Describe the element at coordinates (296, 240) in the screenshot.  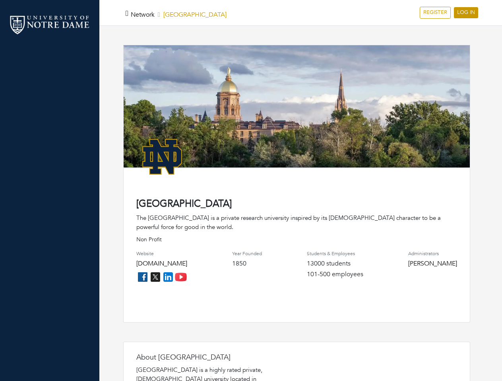
I see `p: Non Profit` at that location.